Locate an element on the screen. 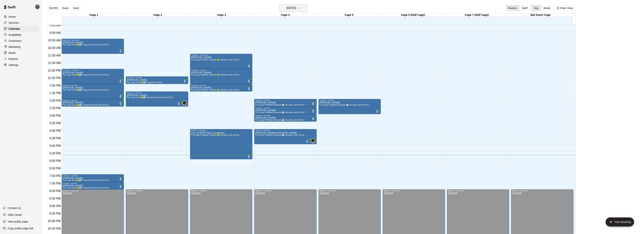 The width and height of the screenshot is (644, 234). button: Day is located at coordinates (536, 8).